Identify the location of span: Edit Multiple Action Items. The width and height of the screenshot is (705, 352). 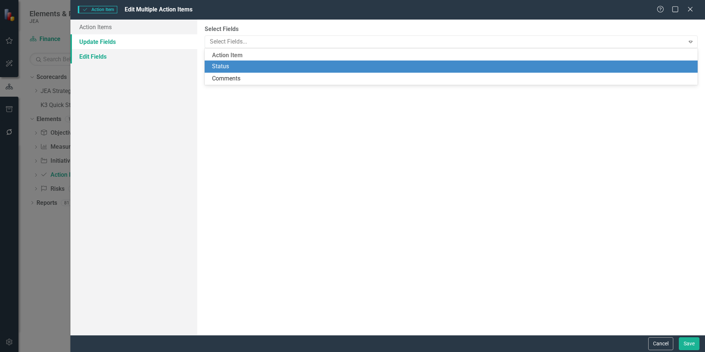
(159, 9).